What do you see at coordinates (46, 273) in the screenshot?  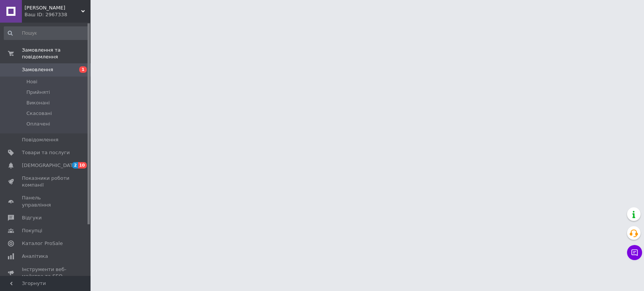 I see `span: Інструменти веб-майстра та SEO` at bounding box center [46, 273].